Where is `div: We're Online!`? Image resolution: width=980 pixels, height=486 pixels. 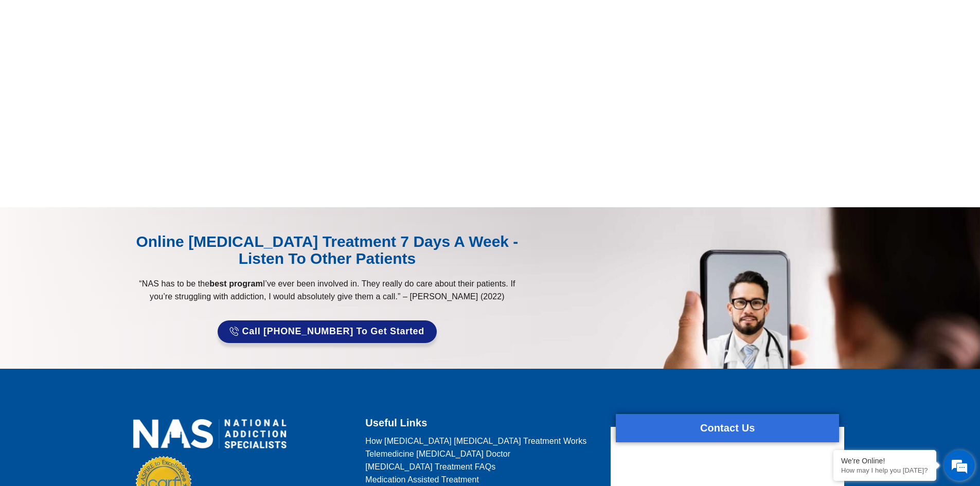
div: We're Online! is located at coordinates (884, 461).